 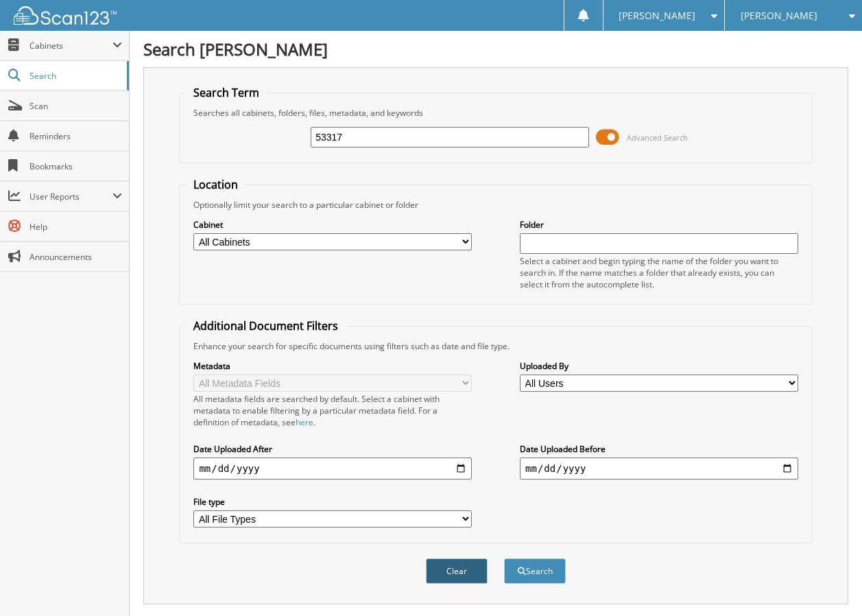 What do you see at coordinates (215, 185) in the screenshot?
I see `legend: Location` at bounding box center [215, 185].